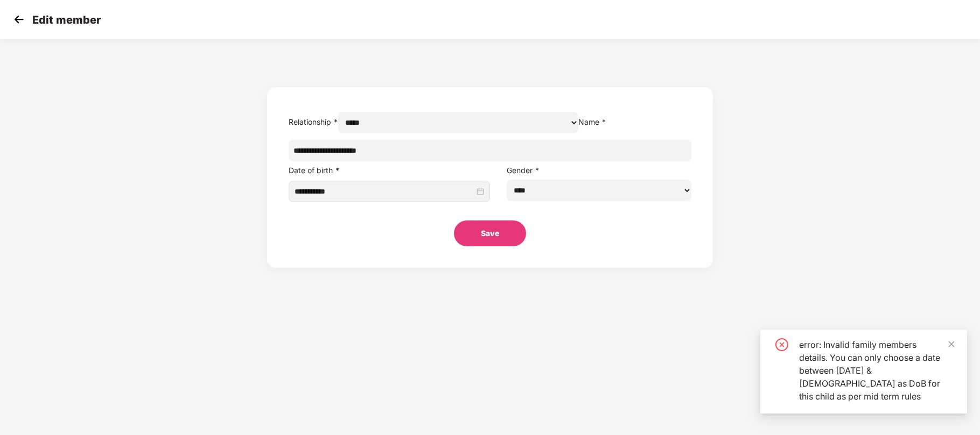 This screenshot has width=980, height=435. I want to click on label: Gender *, so click(523, 170).